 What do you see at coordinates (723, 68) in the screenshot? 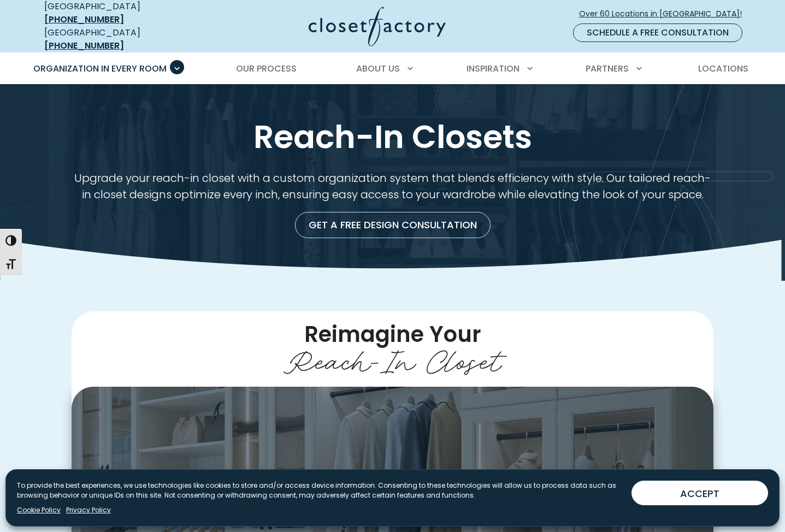
I see `span: Locations` at bounding box center [723, 68].